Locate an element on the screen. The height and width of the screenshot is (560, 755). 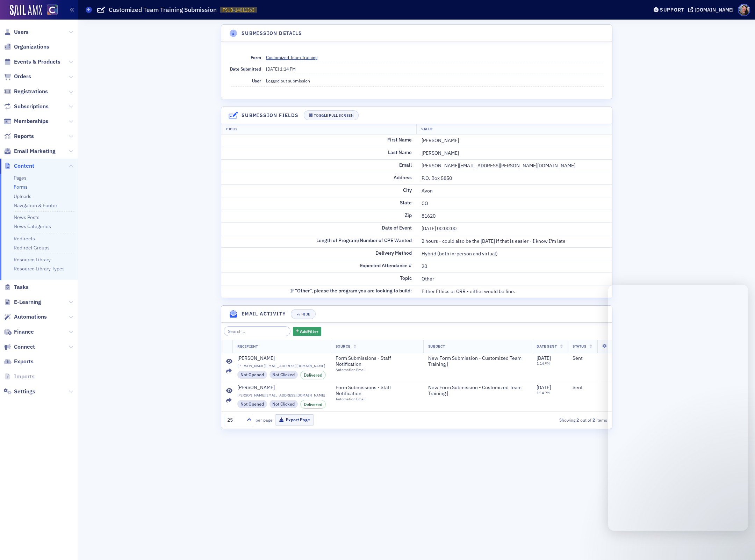
label: per page is located at coordinates (264, 420).